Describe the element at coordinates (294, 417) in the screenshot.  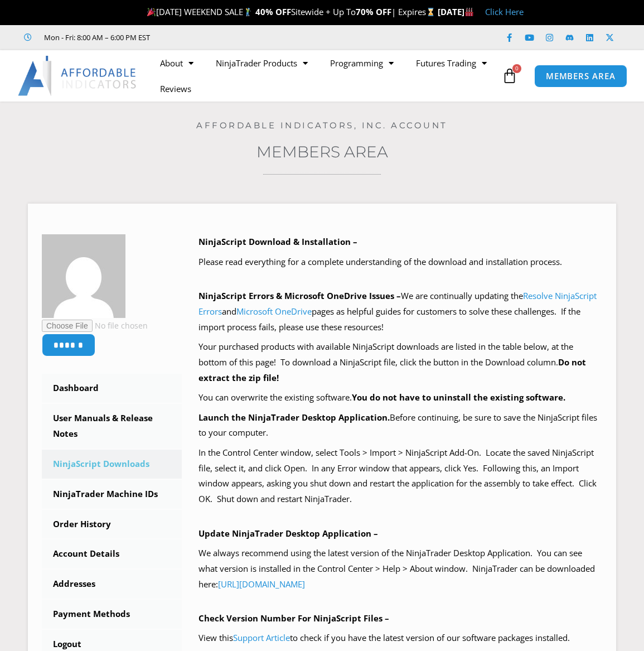
I see `b: Launch the NinjaTrader Desktop Application.` at that location.